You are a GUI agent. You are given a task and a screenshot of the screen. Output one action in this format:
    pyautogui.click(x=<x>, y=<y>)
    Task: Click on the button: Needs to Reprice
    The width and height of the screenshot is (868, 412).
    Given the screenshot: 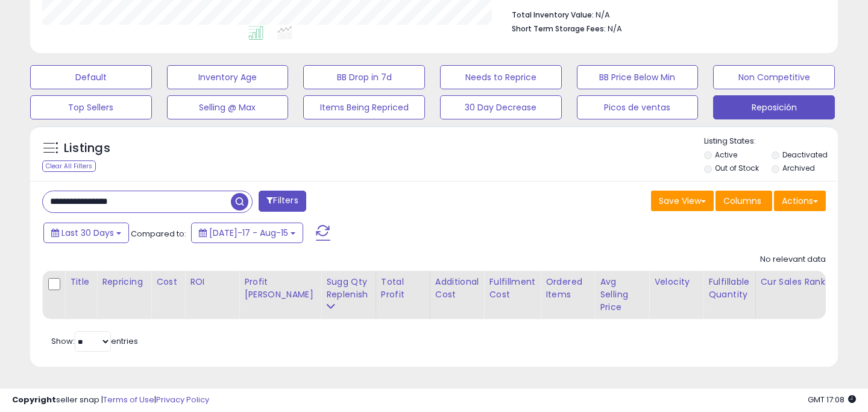 What is the action you would take?
    pyautogui.click(x=501, y=77)
    